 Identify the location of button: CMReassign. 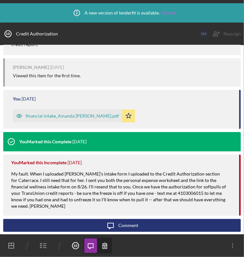
(221, 34).